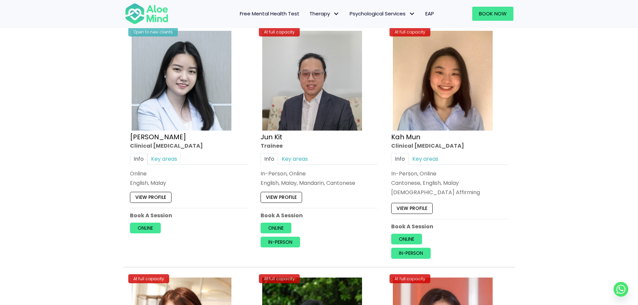  What do you see at coordinates (430, 13) in the screenshot?
I see `span: EAP` at bounding box center [430, 13].